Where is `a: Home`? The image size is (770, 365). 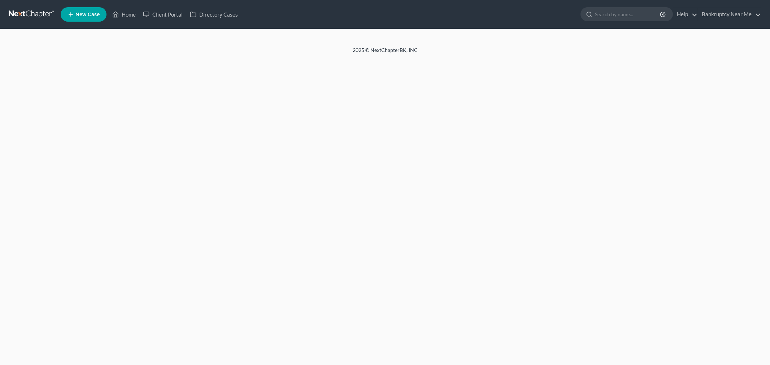 a: Home is located at coordinates (124, 14).